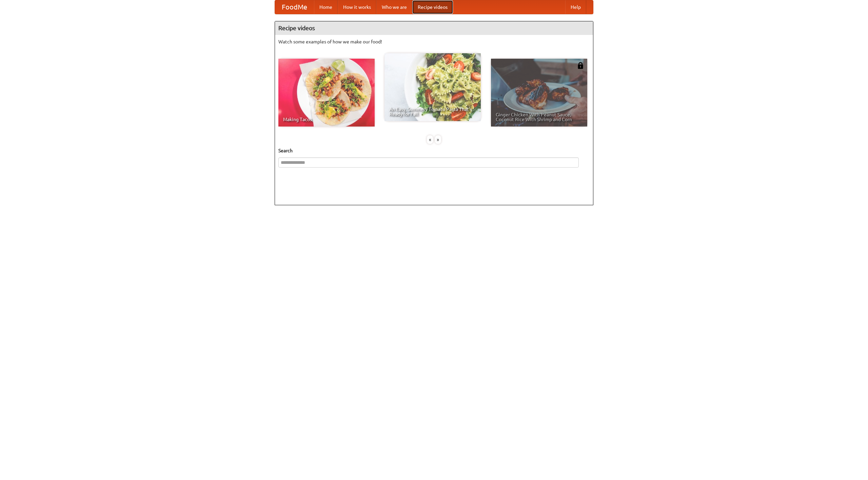  I want to click on img: 483408.png, so click(580, 66).